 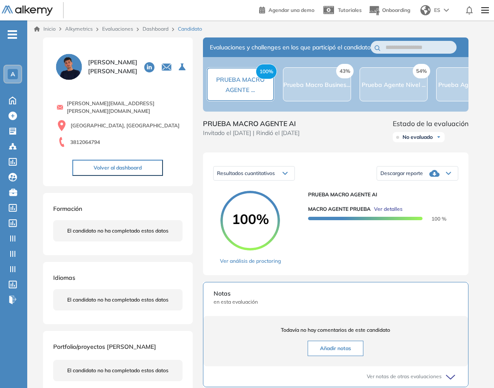 What do you see at coordinates (190, 29) in the screenshot?
I see `span: Candidato` at bounding box center [190, 29].